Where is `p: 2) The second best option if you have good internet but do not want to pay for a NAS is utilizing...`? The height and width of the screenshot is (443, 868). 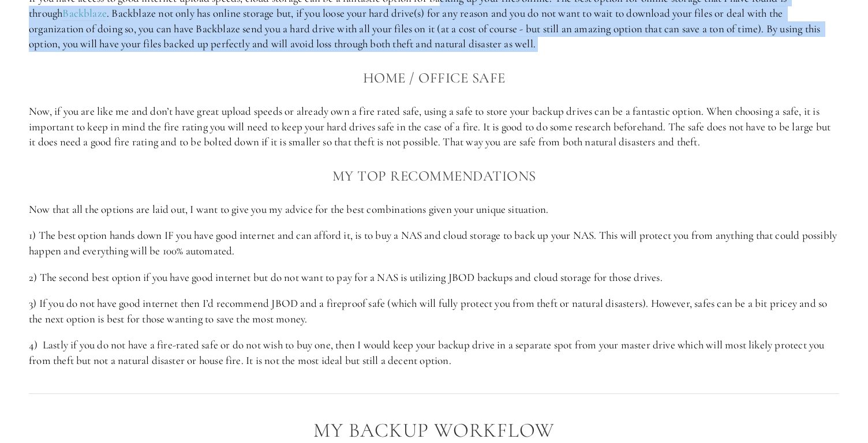 p: 2) The second best option if you have good internet but do not want to pay for a NAS is utilizing... is located at coordinates (434, 278).